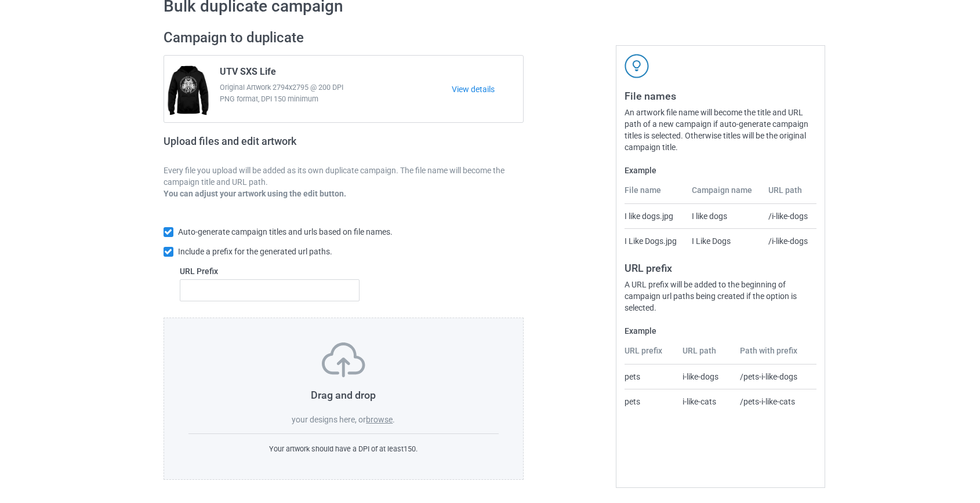 The image size is (980, 503). I want to click on a: View details, so click(487, 89).